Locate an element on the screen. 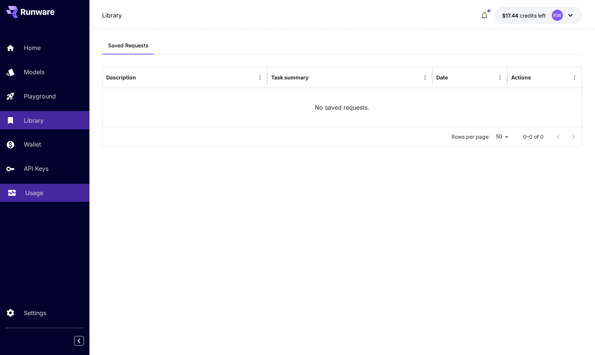 Image resolution: width=595 pixels, height=355 pixels. p: Rows per page: is located at coordinates (470, 137).